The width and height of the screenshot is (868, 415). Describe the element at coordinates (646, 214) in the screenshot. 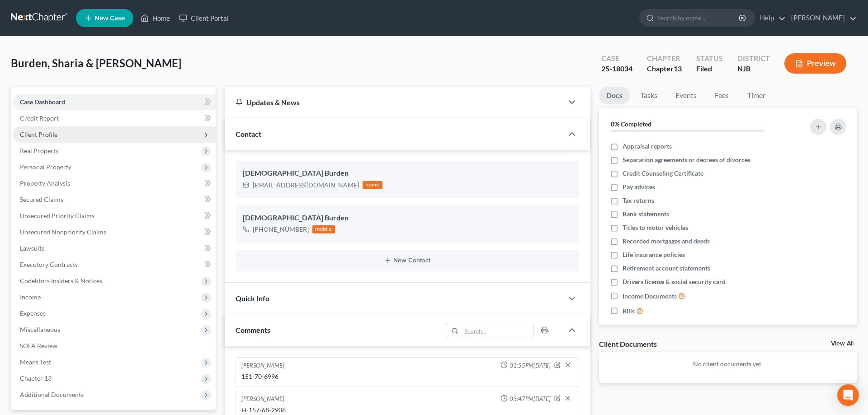

I see `span: Bank statements` at that location.